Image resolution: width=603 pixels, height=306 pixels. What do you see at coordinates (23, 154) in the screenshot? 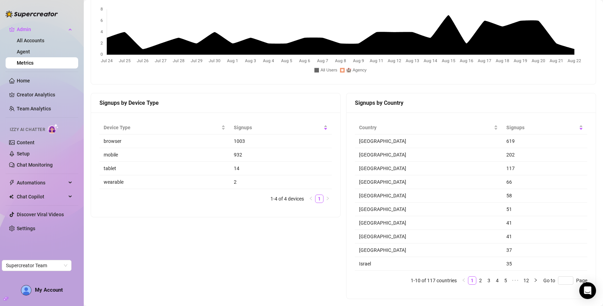
I see `a: Setup` at bounding box center [23, 154].